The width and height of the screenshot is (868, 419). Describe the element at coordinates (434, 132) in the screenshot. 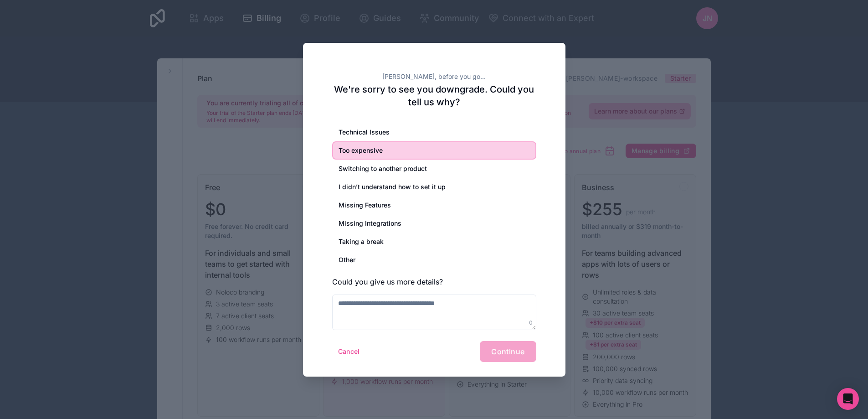

I see `div: Technical Issues` at that location.